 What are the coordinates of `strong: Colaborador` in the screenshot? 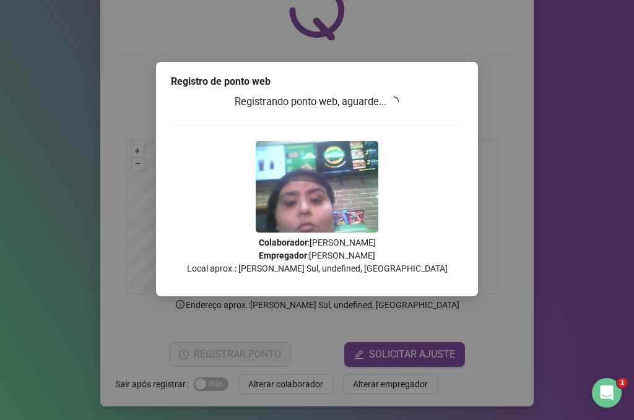 It's located at (283, 243).